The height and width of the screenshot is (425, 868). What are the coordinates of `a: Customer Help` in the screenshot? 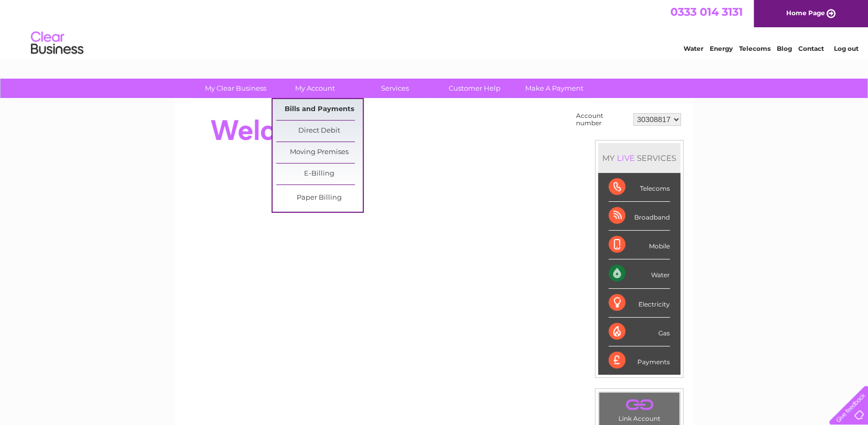 It's located at (474, 88).